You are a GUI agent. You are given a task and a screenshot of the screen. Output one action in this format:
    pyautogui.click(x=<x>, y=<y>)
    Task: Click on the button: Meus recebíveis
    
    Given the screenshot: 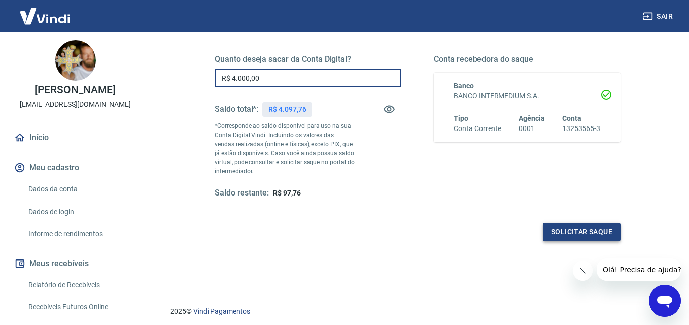 What is the action you would take?
    pyautogui.click(x=75, y=263)
    